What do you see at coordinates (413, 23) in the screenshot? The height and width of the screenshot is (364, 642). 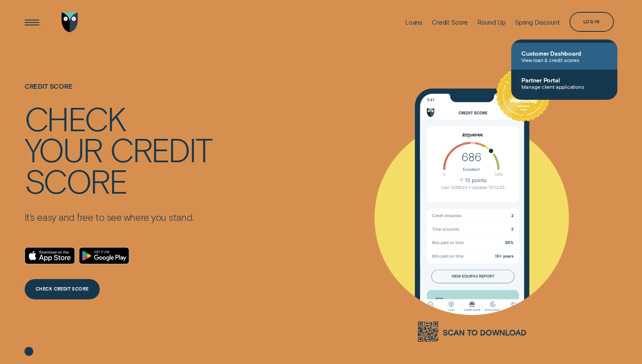 I see `div: Loans` at bounding box center [413, 23].